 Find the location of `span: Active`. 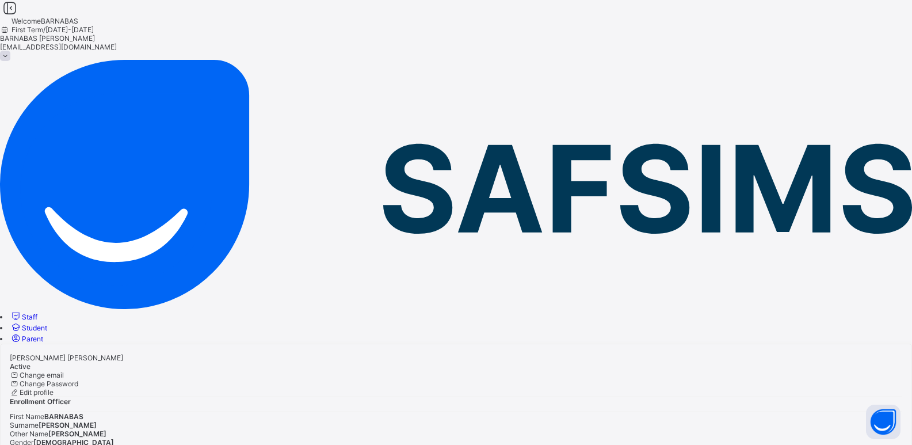

span: Active is located at coordinates (20, 366).